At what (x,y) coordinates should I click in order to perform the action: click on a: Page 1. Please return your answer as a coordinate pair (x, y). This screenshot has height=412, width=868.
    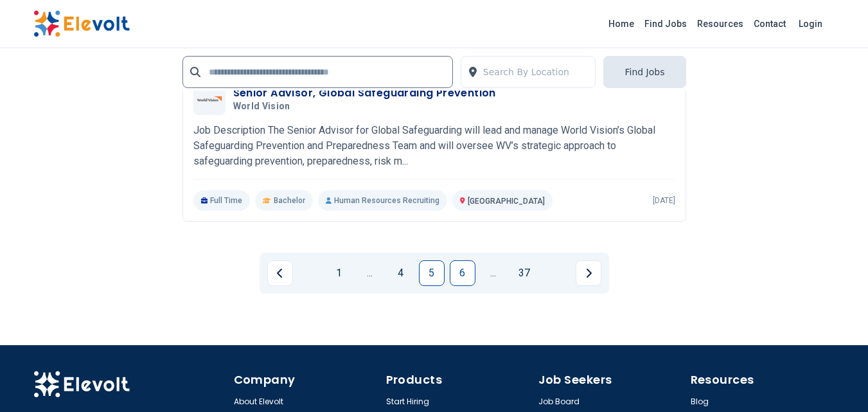
    Looking at the image, I should click on (339, 273).